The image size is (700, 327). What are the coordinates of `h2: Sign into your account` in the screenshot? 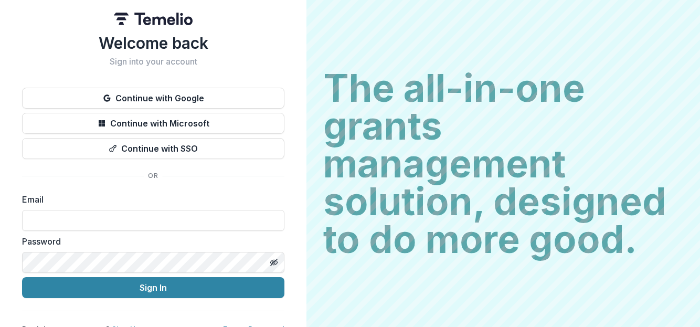 It's located at (153, 61).